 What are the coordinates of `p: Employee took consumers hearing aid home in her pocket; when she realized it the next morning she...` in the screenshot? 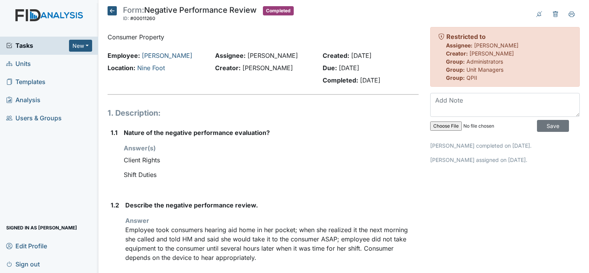 It's located at (272, 244).